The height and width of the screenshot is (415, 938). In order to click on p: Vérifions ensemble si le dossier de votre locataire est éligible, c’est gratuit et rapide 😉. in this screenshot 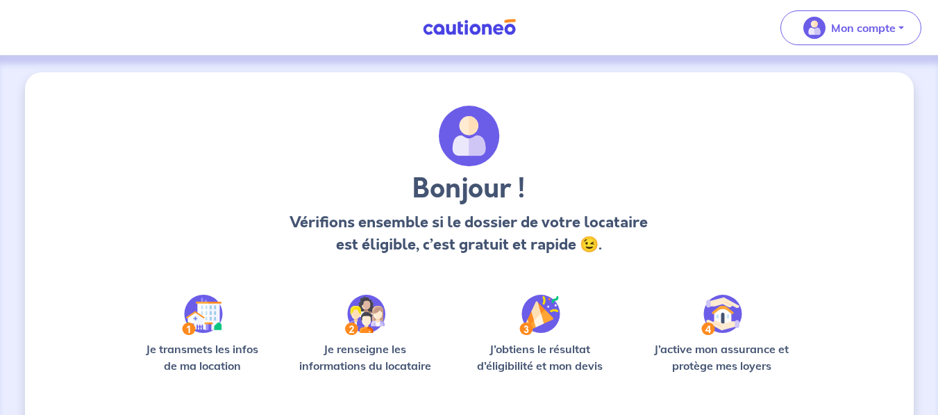, I will do `click(469, 233)`.